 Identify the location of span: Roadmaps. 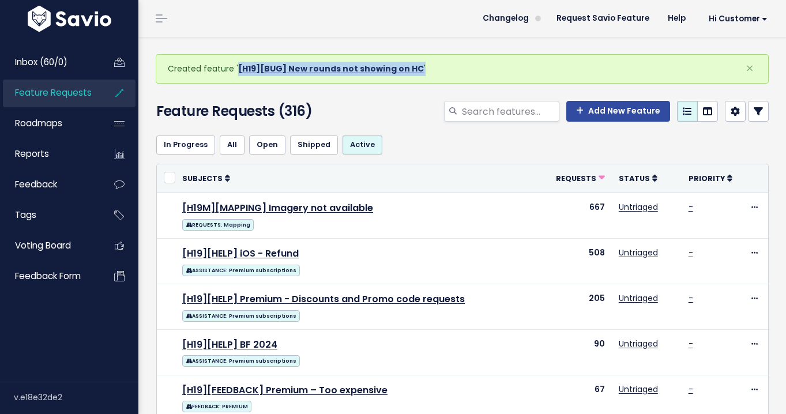
(39, 123).